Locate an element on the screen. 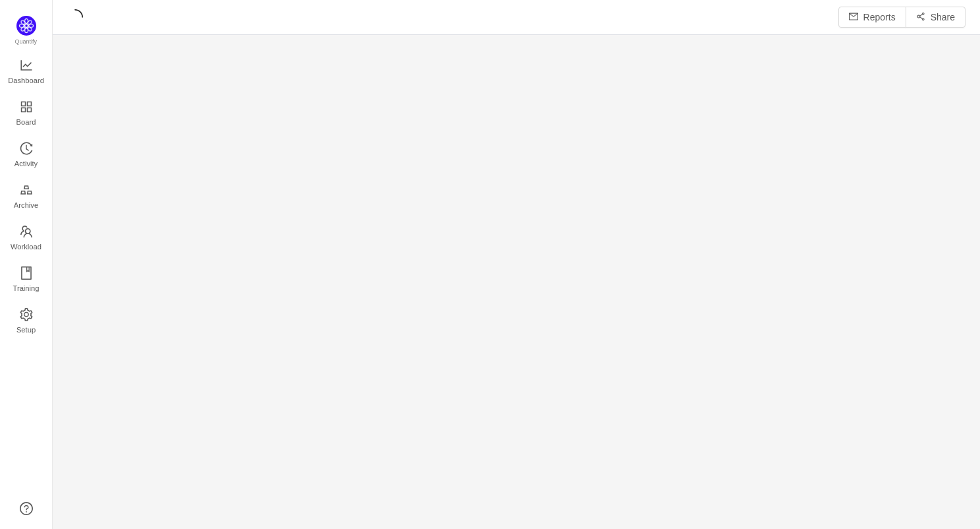 The image size is (980, 529). button: icon: mailReports is located at coordinates (872, 17).